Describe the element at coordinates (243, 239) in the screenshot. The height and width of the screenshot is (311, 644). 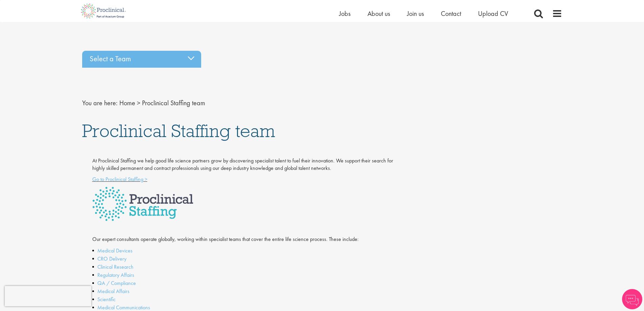
I see `p: Our expert consultants operate globally, working within specialist teams that cover the entire li...` at that location.